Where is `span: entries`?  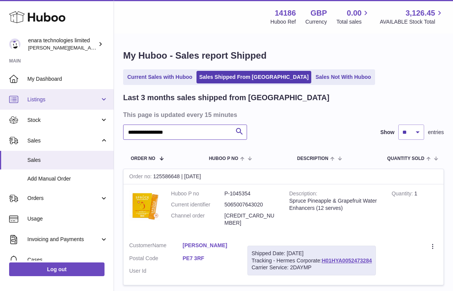 span: entries is located at coordinates (436, 132).